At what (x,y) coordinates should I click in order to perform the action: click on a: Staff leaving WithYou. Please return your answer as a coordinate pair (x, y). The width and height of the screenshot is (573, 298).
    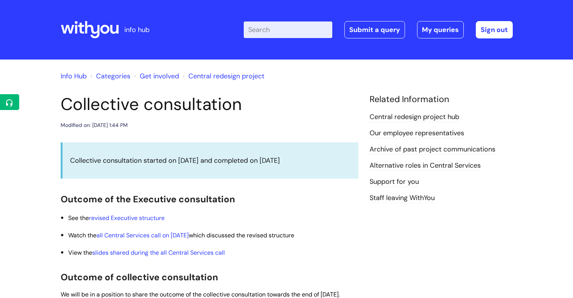
    Looking at the image, I should click on (402, 198).